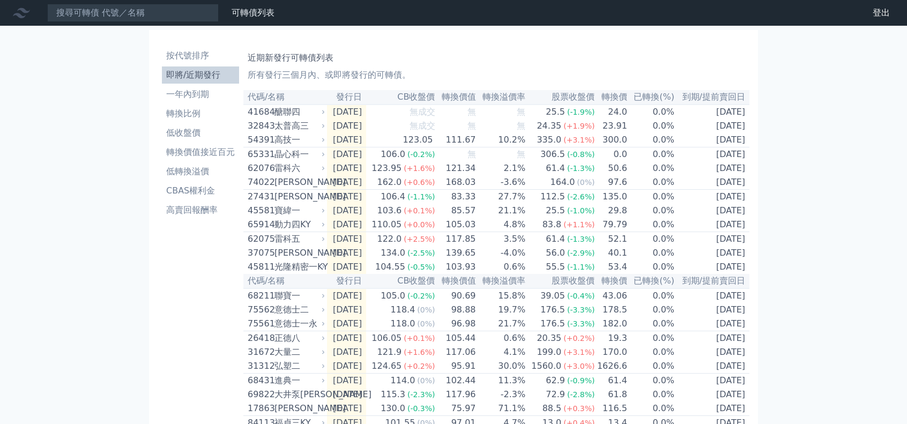 This screenshot has width=907, height=424. Describe the element at coordinates (611, 310) in the screenshot. I see `td: 178.5` at that location.